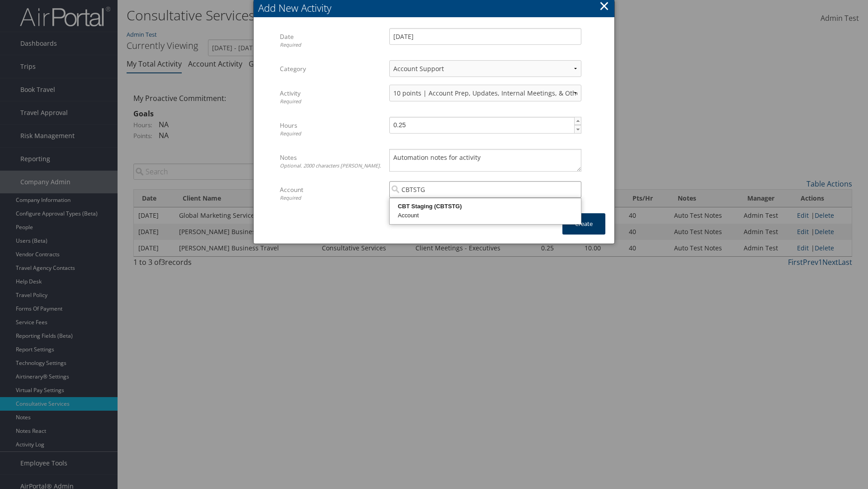 The image size is (868, 489). What do you see at coordinates (485, 206) in the screenshot?
I see `div: CBT Staging (CBTSTG)` at bounding box center [485, 206].